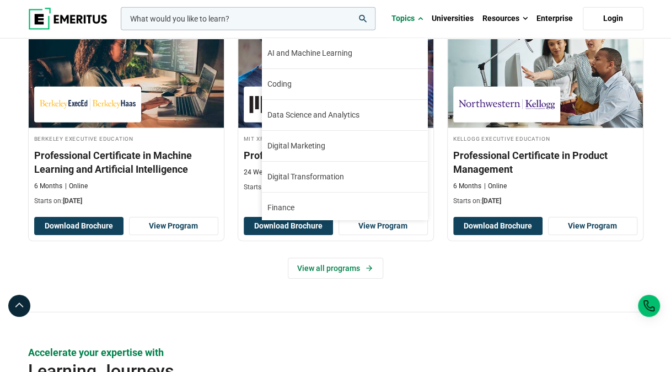 Image resolution: width=671 pixels, height=372 pixels. Describe the element at coordinates (280, 104) in the screenshot. I see `img: MIT xPRO` at that location.